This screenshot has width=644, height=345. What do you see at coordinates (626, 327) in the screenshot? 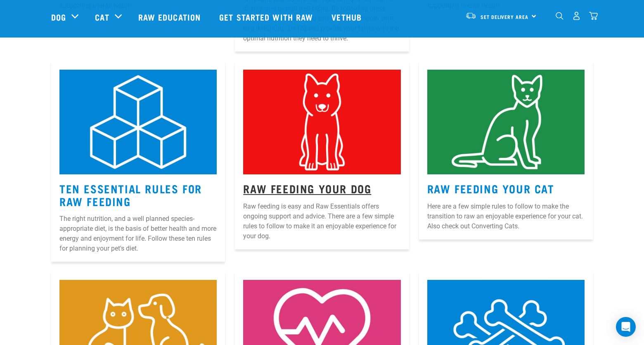
I see `div: Open Intercom Messenger` at bounding box center [626, 327].